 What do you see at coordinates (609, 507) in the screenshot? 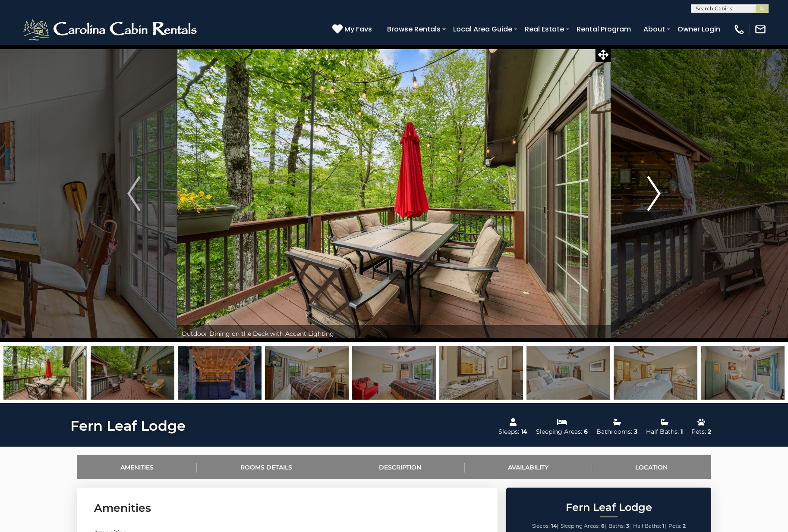
I see `h2: Fern Leaf Lodge` at bounding box center [609, 507].